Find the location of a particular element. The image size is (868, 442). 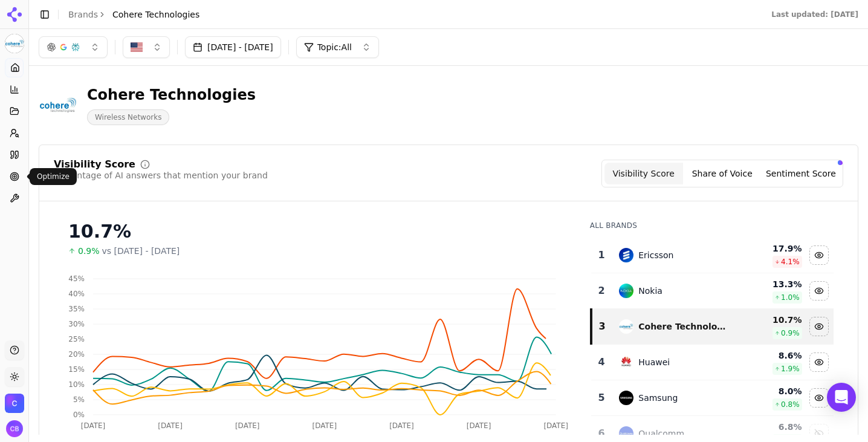

span: 0.9 % is located at coordinates (790, 333).